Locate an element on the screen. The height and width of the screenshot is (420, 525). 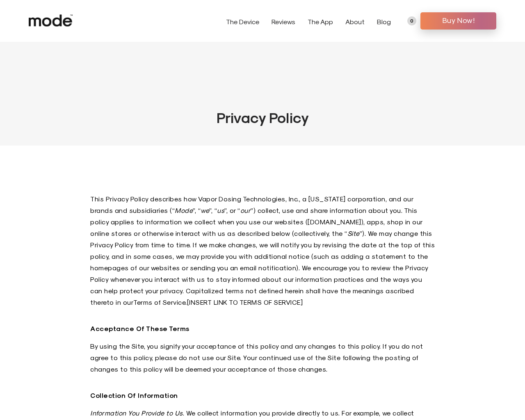
a: 0 is located at coordinates (412, 21).